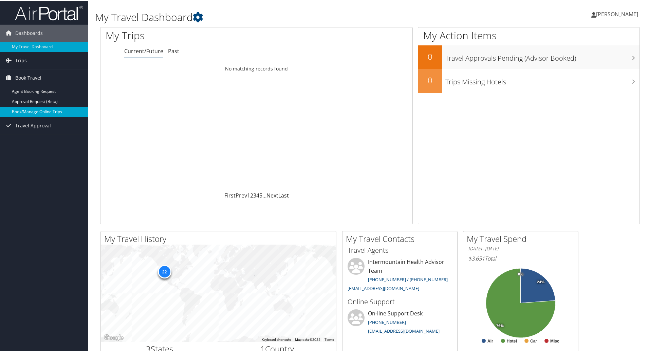  What do you see at coordinates (520, 258) in the screenshot?
I see `h6: Total` at bounding box center [520, 258].